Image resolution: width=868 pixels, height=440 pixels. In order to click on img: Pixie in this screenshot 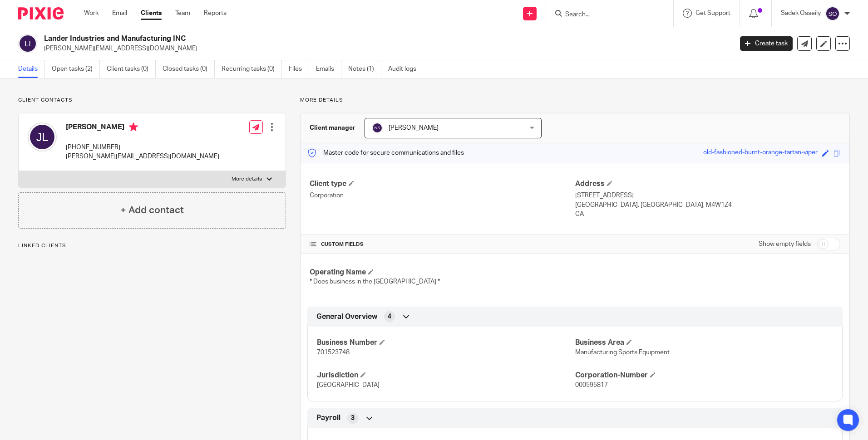, I will do `click(41, 13)`.